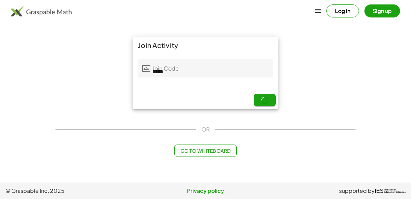 This screenshot has width=411, height=199. Describe the element at coordinates (205, 45) in the screenshot. I see `div: Join Activity` at that location.